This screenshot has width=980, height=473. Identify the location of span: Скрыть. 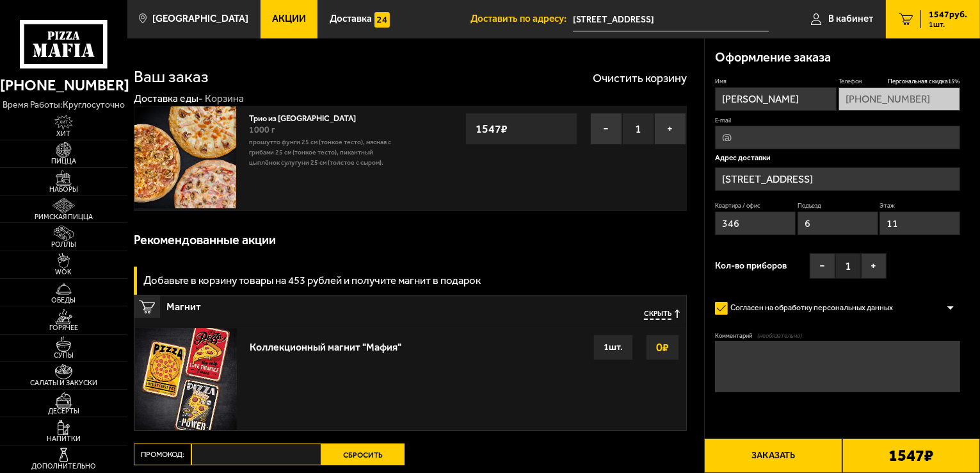
(657, 314).